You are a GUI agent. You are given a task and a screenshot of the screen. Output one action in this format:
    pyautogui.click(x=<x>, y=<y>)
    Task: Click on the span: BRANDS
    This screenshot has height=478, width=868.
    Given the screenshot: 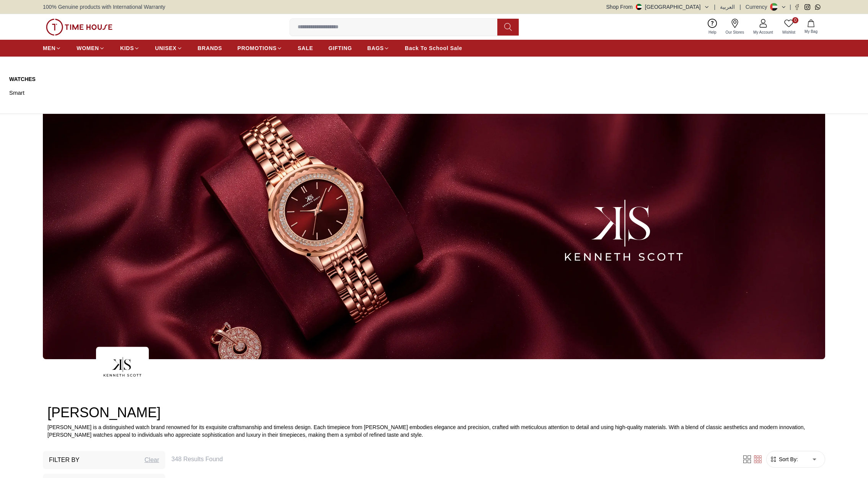 What is the action you would take?
    pyautogui.click(x=210, y=48)
    